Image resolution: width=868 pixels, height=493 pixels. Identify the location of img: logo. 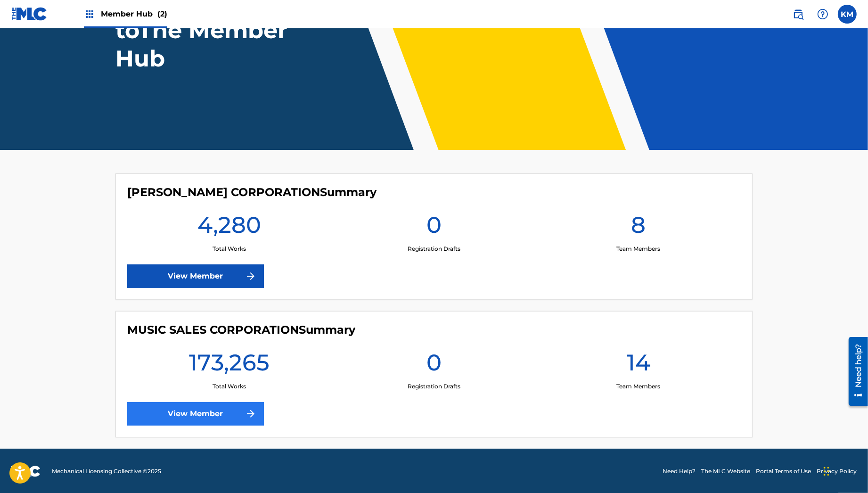
(26, 471).